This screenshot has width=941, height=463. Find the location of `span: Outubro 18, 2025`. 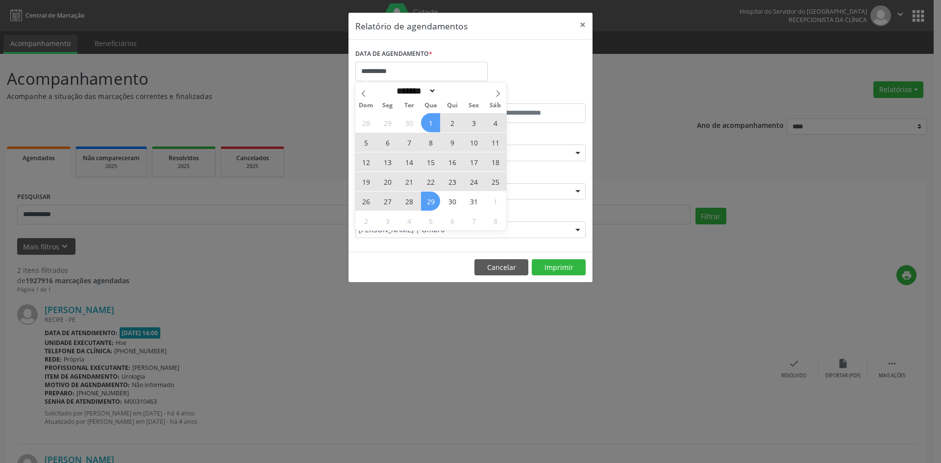

span: Outubro 18, 2025 is located at coordinates (495, 162).